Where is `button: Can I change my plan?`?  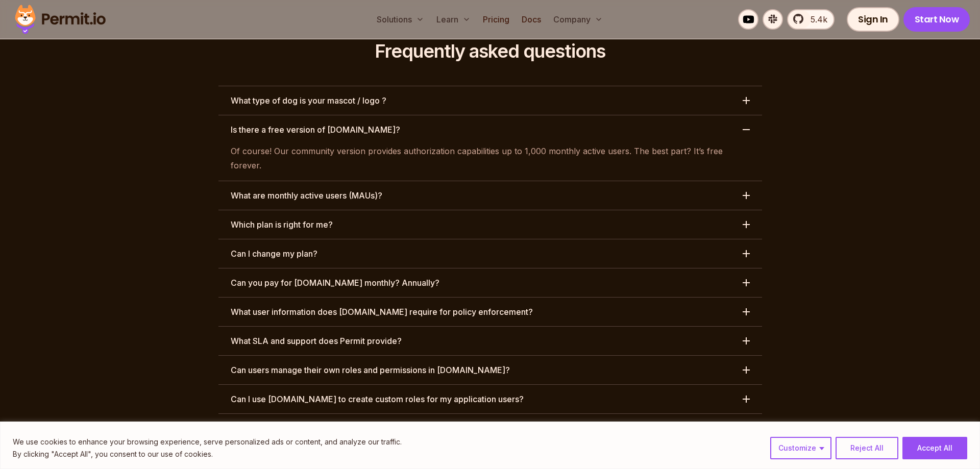
button: Can I change my plan? is located at coordinates (490, 254).